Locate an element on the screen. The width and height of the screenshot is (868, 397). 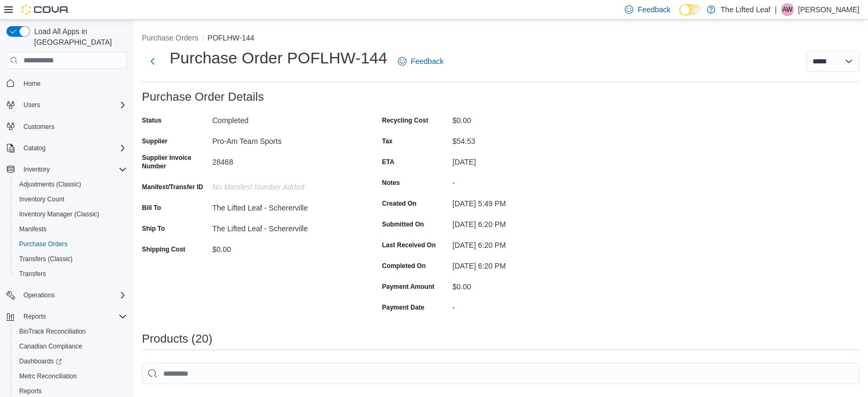
a: Home is located at coordinates (32, 84).